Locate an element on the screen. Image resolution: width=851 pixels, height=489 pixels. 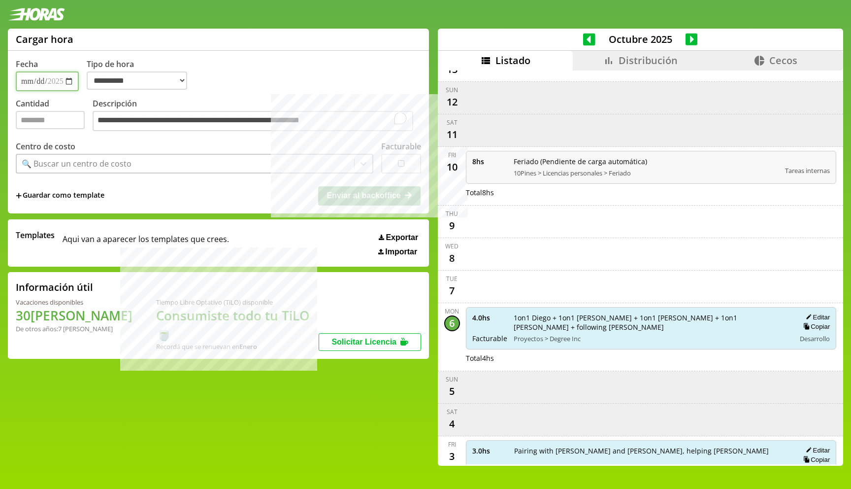
h1: Cargar hora is located at coordinates (44, 39).